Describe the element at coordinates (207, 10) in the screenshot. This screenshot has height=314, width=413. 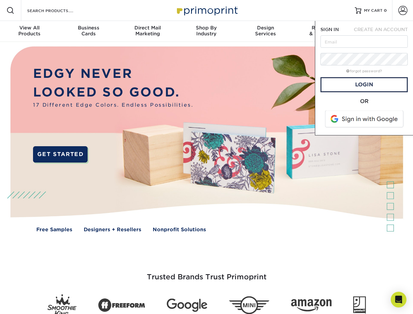
I see `img: Primoprint` at that location.